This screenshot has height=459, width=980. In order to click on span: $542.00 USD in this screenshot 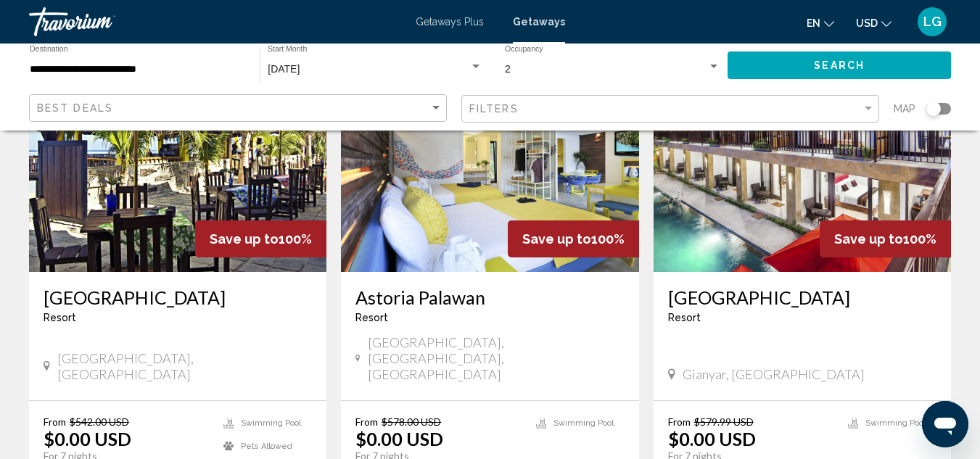, I will do `click(99, 422)`.